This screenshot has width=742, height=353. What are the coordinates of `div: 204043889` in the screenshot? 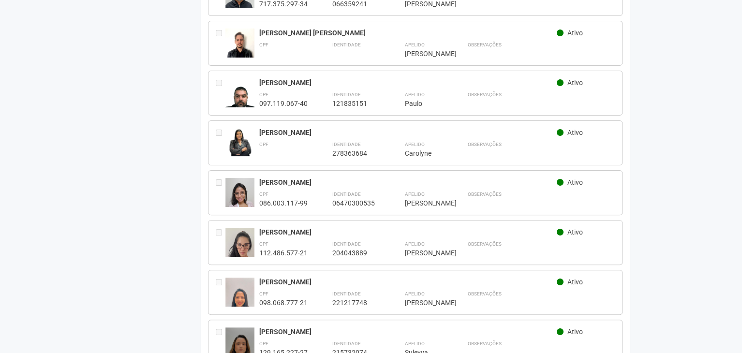 It's located at (356, 253).